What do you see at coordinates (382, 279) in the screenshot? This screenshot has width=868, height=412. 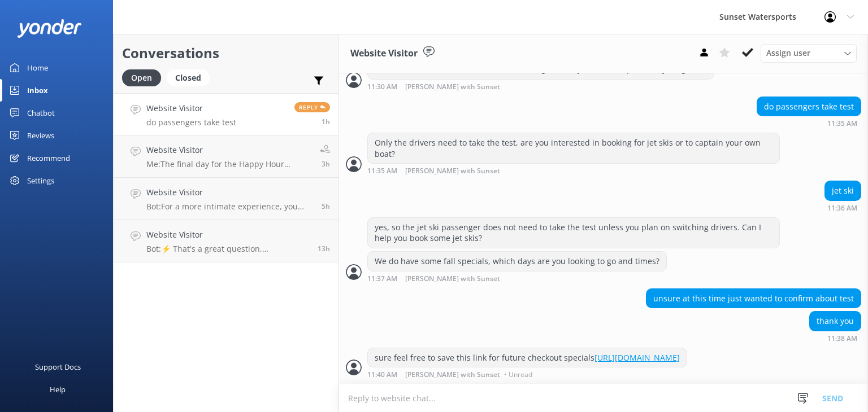 I see `strong: 11:37 AM` at bounding box center [382, 279].